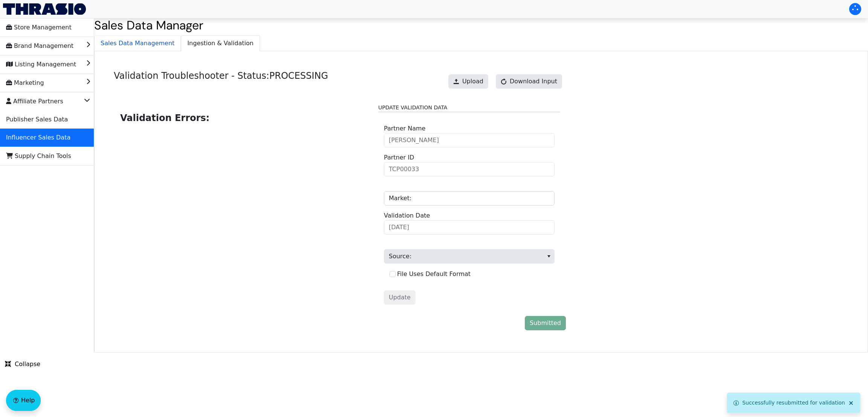 This screenshot has width=868, height=417. Describe the element at coordinates (39, 28) in the screenshot. I see `span: Store Management` at that location.